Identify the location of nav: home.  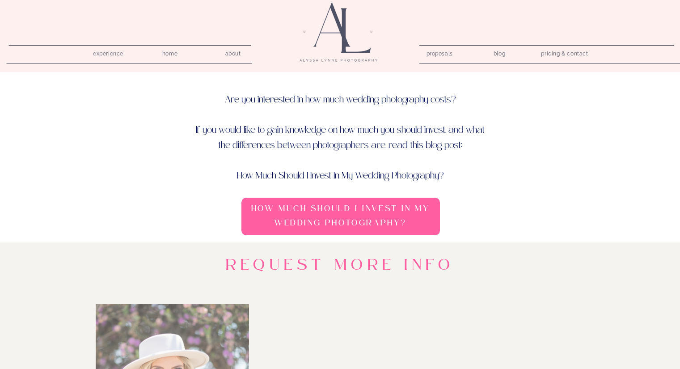
(170, 52).